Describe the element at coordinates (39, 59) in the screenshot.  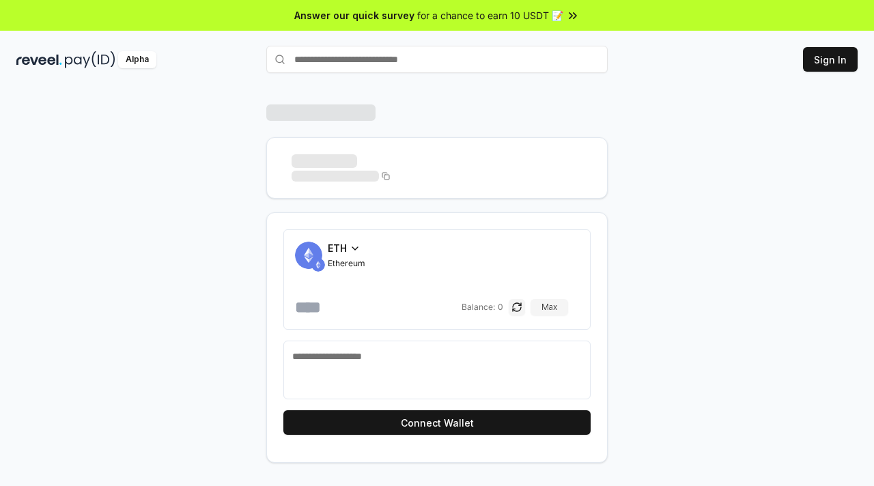
I see `img: reveel_dark` at that location.